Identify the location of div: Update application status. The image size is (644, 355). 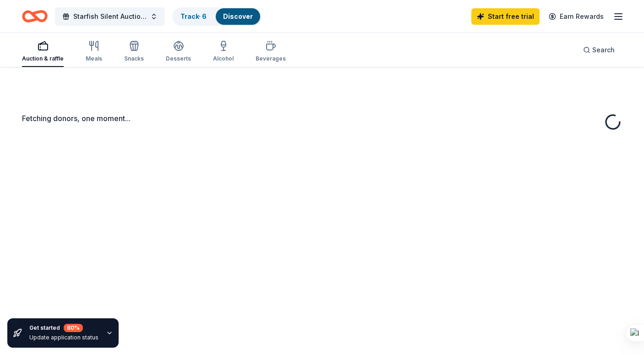
(64, 337).